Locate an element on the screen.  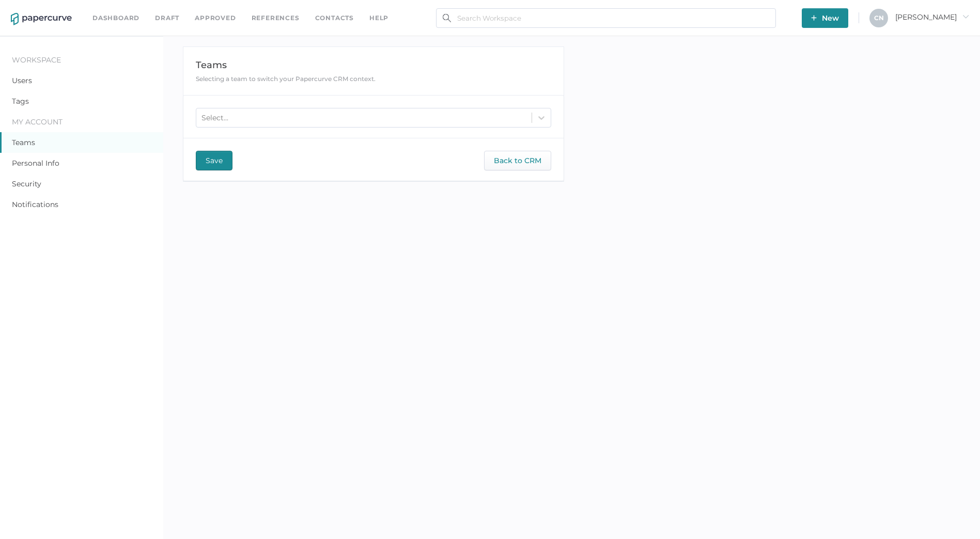
div: Selecting a team to switch your Papercurve CRM context. is located at coordinates (316, 78).